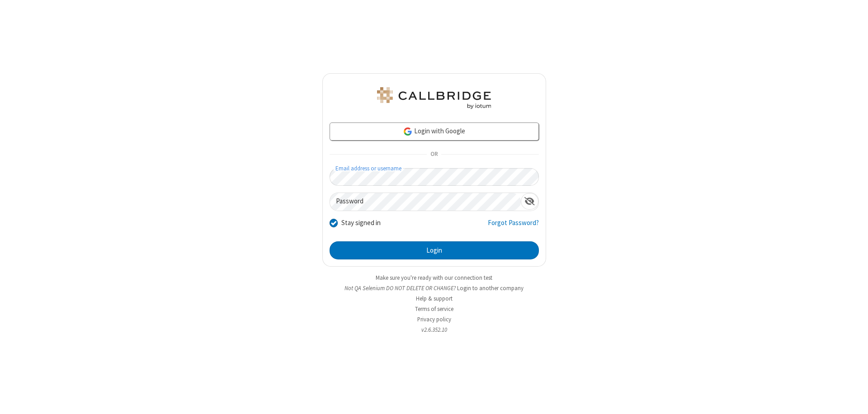 This screenshot has width=868, height=414. I want to click on a: Make sure you're ready with our connection test, so click(434, 277).